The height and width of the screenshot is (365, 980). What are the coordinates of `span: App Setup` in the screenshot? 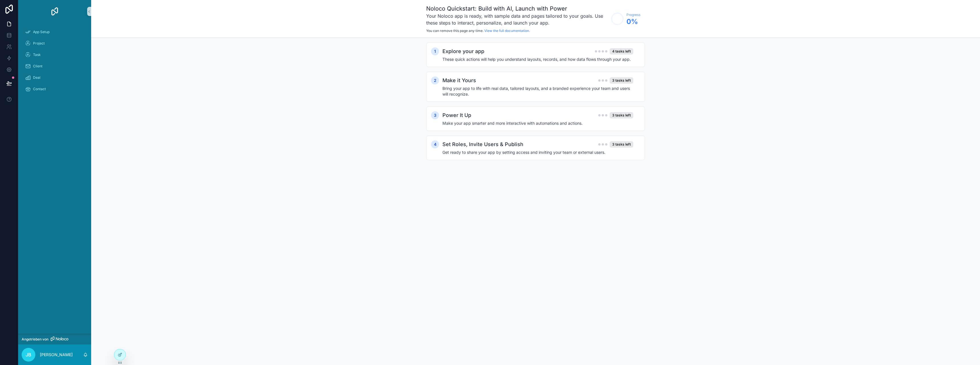 It's located at (41, 32).